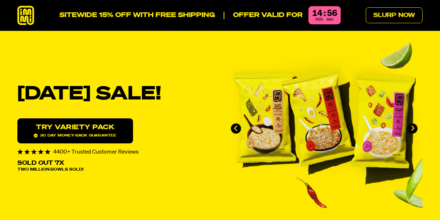 This screenshot has height=220, width=440. What do you see at coordinates (75, 135) in the screenshot?
I see `span: 30 day money-back guarantee` at bounding box center [75, 135].